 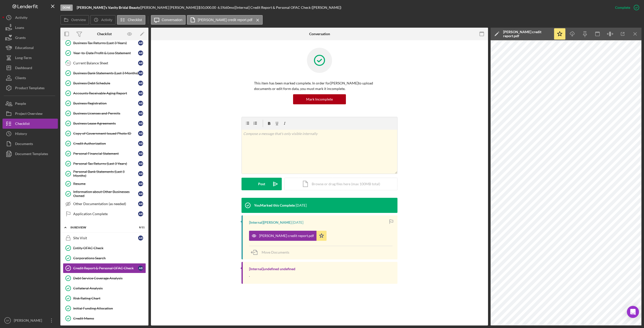 What do you see at coordinates (68, 63) in the screenshot?
I see `tspan: 10` at bounding box center [68, 63].